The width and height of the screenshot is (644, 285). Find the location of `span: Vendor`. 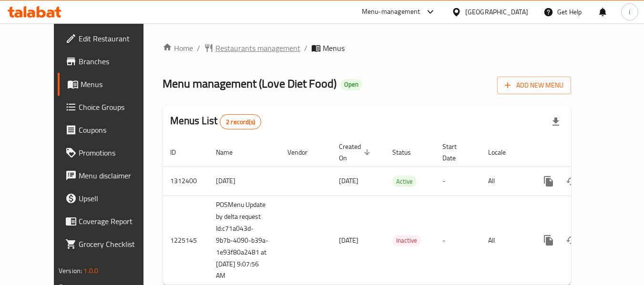

span: Vendor is located at coordinates (304, 153).